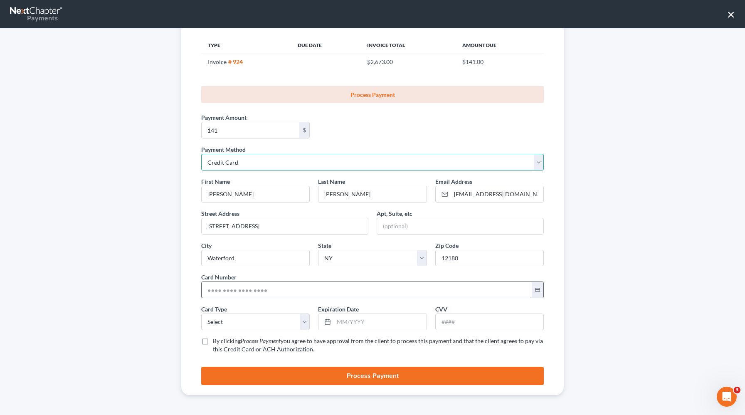  Describe the element at coordinates (223, 149) in the screenshot. I see `span: Payment Method` at that location.